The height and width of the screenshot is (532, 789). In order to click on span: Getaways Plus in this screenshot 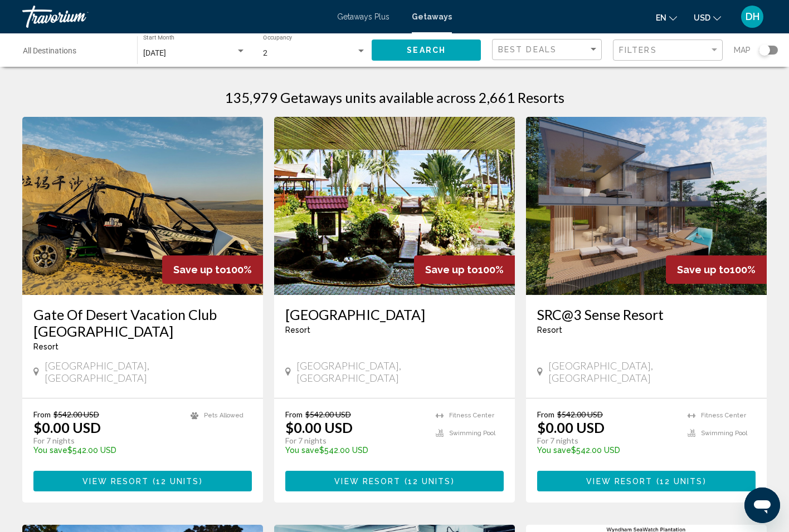, I will do `click(363, 17)`.